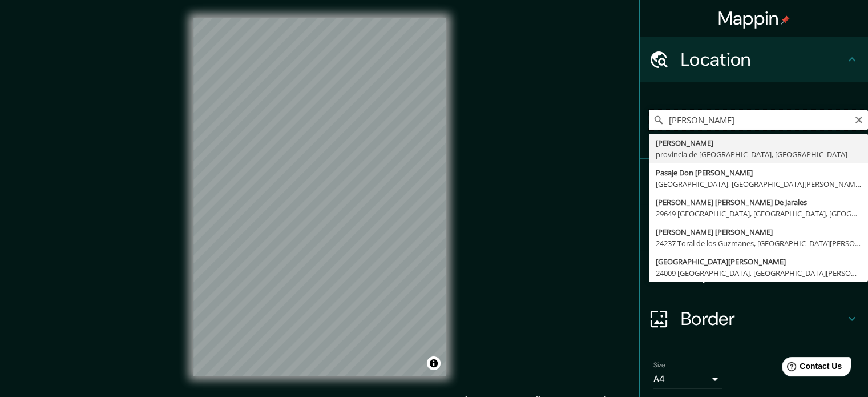 This screenshot has width=868, height=397. Describe the element at coordinates (754, 227) in the screenshot. I see `div: Style` at that location.